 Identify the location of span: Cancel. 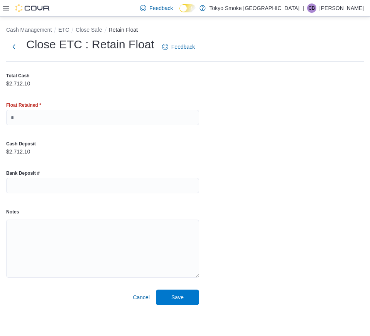
(141, 297).